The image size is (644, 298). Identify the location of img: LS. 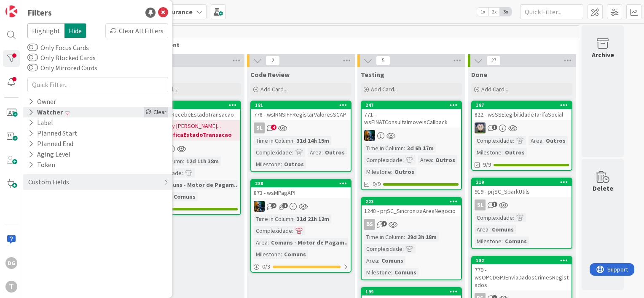
(480, 128).